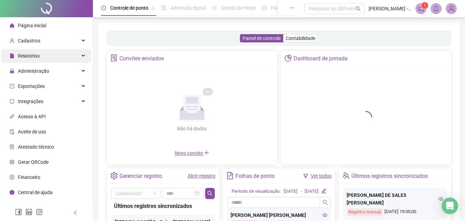 The image size is (465, 221). What do you see at coordinates (202, 176) in the screenshot?
I see `a: Abrir registro` at bounding box center [202, 176].